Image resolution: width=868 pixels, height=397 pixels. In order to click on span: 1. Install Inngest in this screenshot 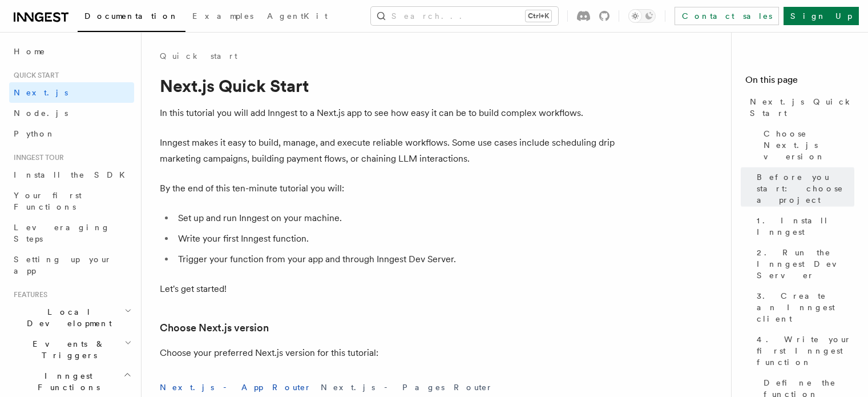, I will do `click(805, 226)`.